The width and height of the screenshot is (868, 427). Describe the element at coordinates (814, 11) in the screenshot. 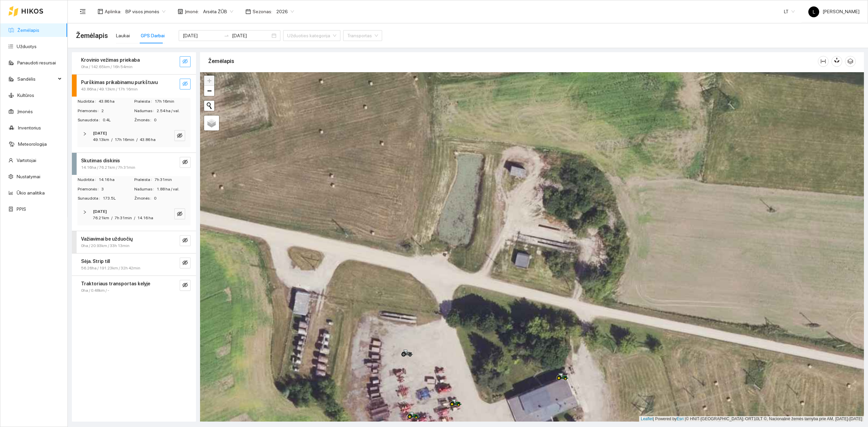

I see `span: L` at that location.